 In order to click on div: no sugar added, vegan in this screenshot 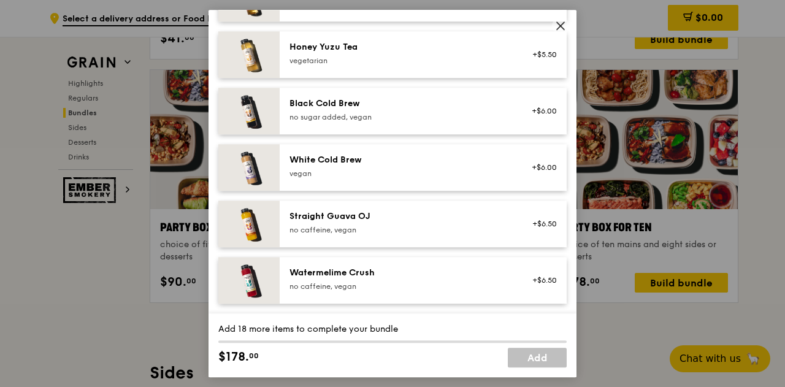, I will do `click(399, 117)`.